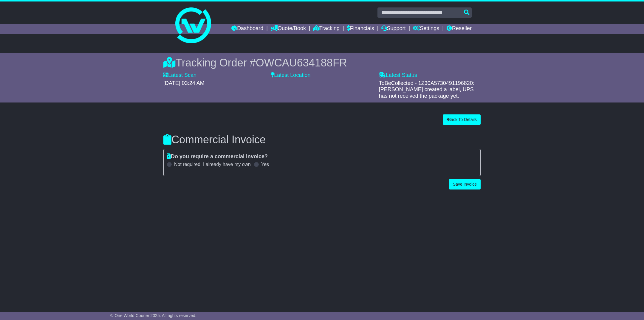 The image size is (644, 320). What do you see at coordinates (301, 63) in the screenshot?
I see `span: OWCAU634188FR` at bounding box center [301, 63].